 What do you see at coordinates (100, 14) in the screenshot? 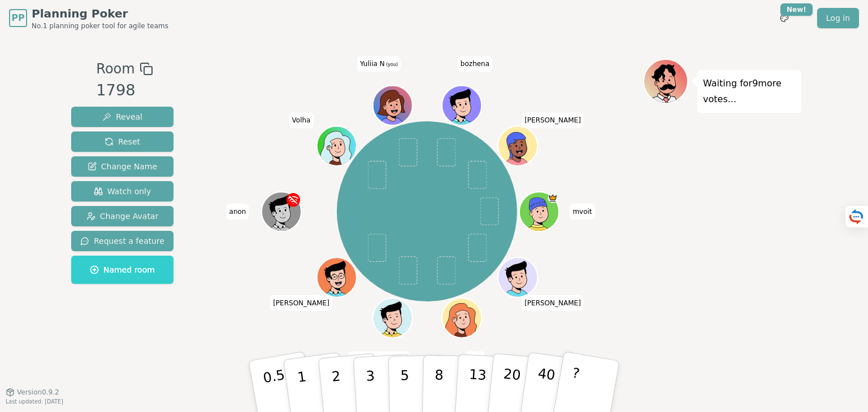
I see `span: Planning Poker` at bounding box center [100, 14].